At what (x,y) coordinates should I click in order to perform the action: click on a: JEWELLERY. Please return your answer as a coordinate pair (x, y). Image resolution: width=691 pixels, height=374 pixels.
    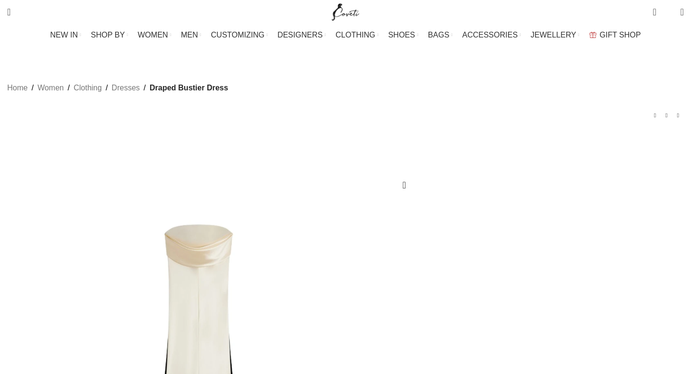
    Looking at the image, I should click on (555, 35).